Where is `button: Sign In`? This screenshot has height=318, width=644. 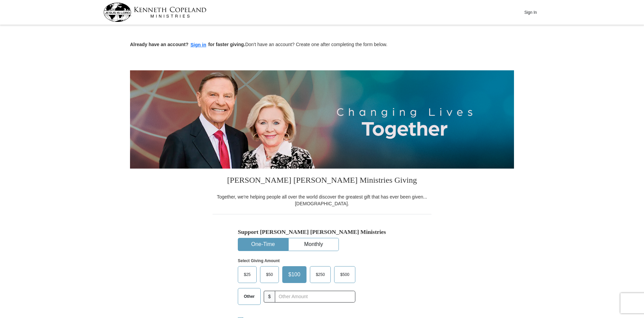
button: Sign In is located at coordinates (530, 12).